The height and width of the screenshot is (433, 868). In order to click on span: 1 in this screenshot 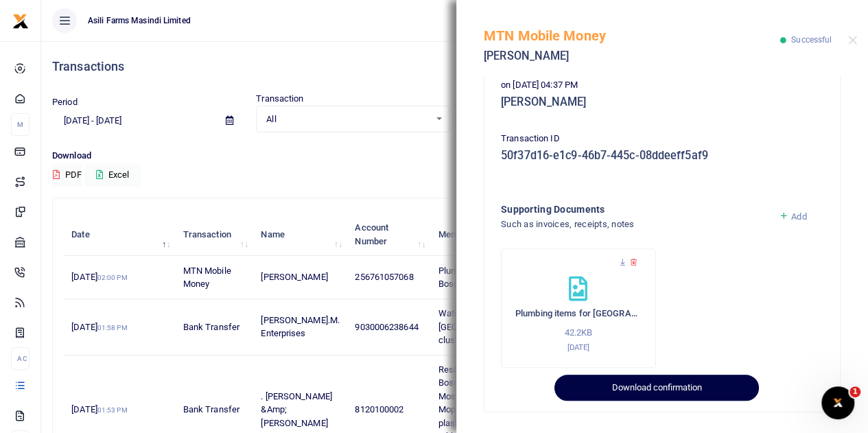, I will do `click(854, 392)`.